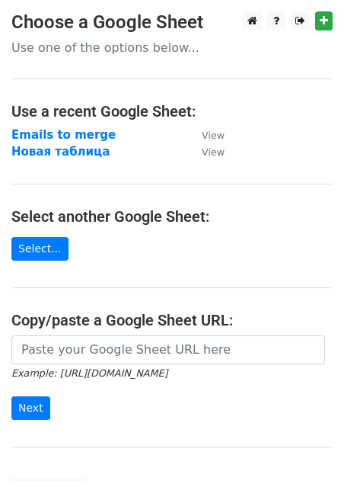 The image size is (344, 481). I want to click on h3: Choose a Google Sheet, so click(172, 22).